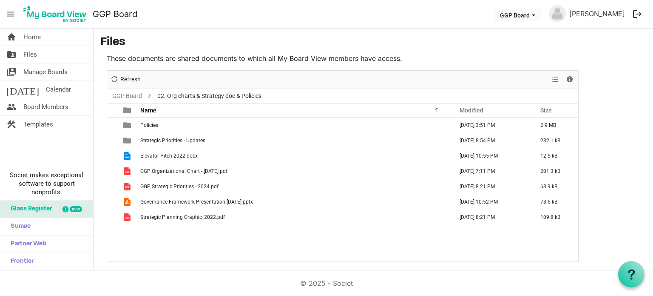  I want to click on td: 78.6 kB is template cell column header Size, so click(555, 202).